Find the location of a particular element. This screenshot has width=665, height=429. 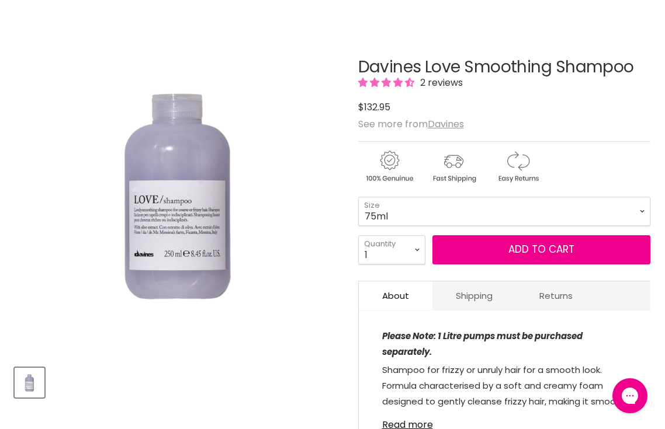

img: shipping.gif is located at coordinates (453, 166).